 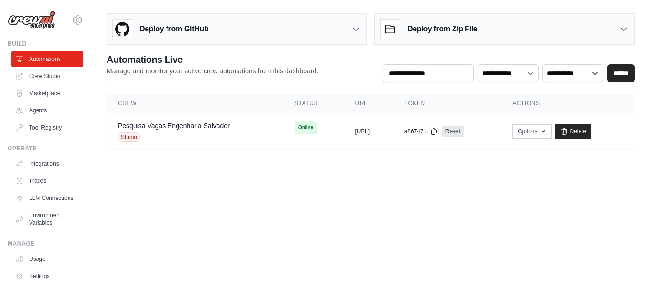 What do you see at coordinates (47, 76) in the screenshot?
I see `a: Crew Studio` at bounding box center [47, 76].